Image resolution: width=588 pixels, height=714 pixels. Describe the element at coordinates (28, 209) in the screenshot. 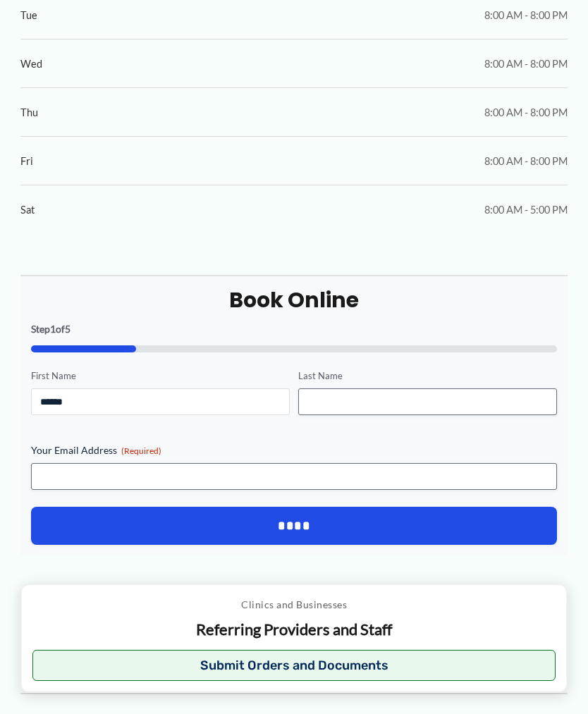

I see `span: Sat` at that location.